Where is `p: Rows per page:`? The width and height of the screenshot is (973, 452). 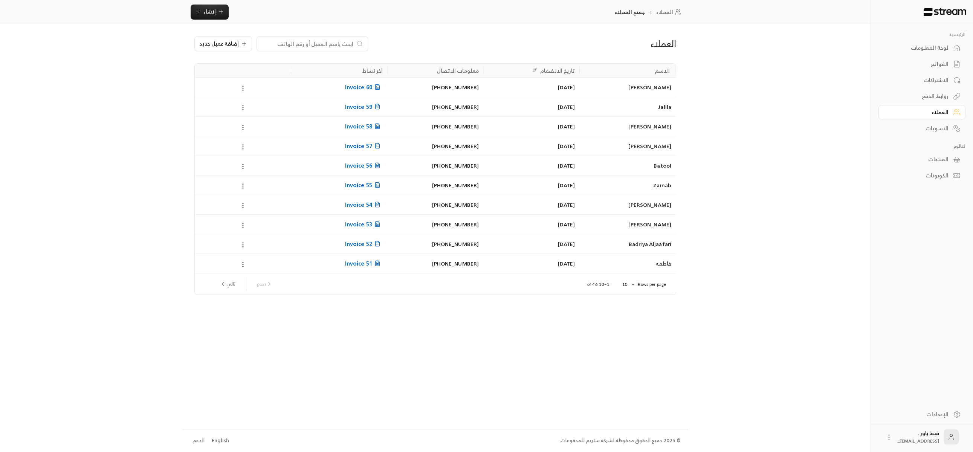 p: Rows per page: is located at coordinates (651, 284).